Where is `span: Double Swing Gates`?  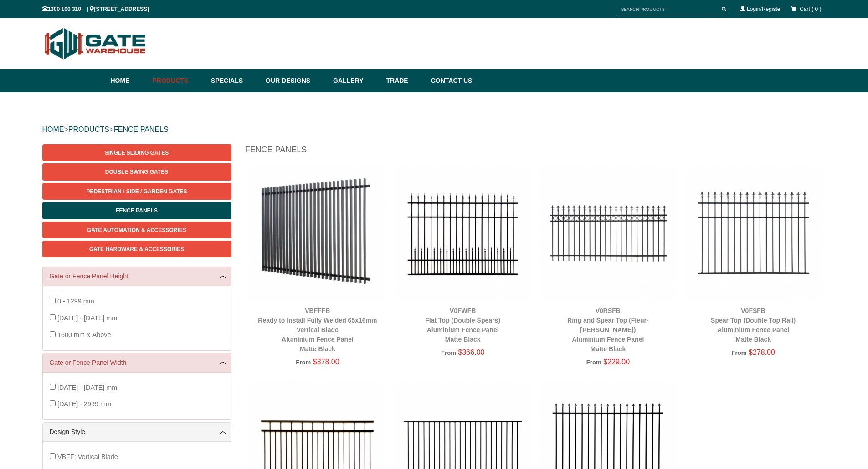 span: Double Swing Gates is located at coordinates (136, 172).